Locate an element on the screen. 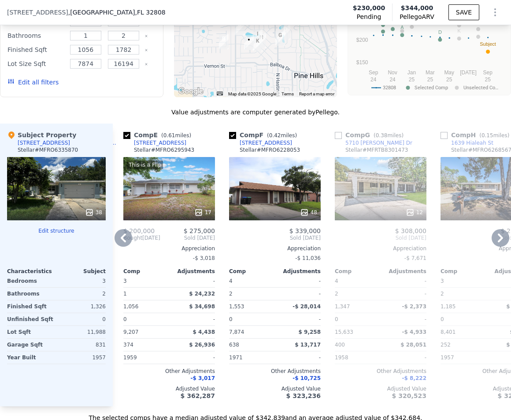 Image resolution: width=511 pixels, height=420 pixels. text: Subject is located at coordinates (488, 44).